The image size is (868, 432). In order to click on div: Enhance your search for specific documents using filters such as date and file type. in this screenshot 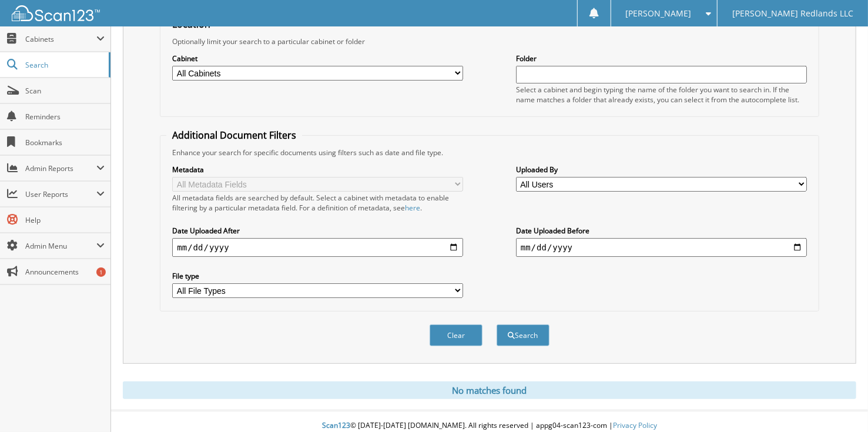, I will do `click(489, 152)`.